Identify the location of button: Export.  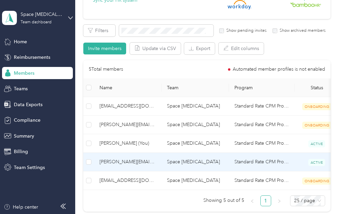
(199, 48).